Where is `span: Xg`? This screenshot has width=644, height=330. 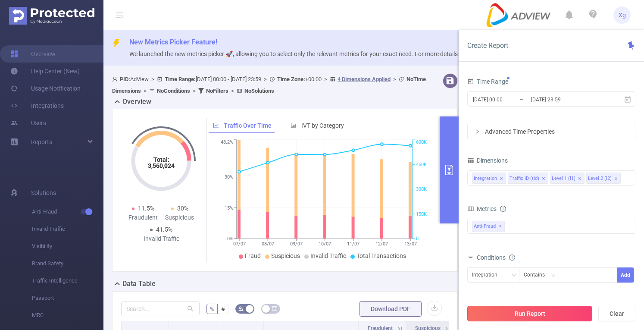 span: Xg is located at coordinates (621, 15).